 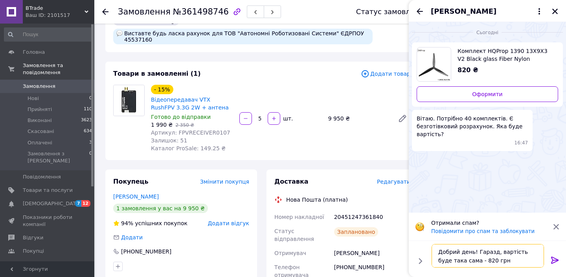 I want to click on div: Виставте будь ласка рахунок для ТОВ "Автономні Роботизовані Системи" ЄДРПОУ 45537160, so click(x=243, y=37).